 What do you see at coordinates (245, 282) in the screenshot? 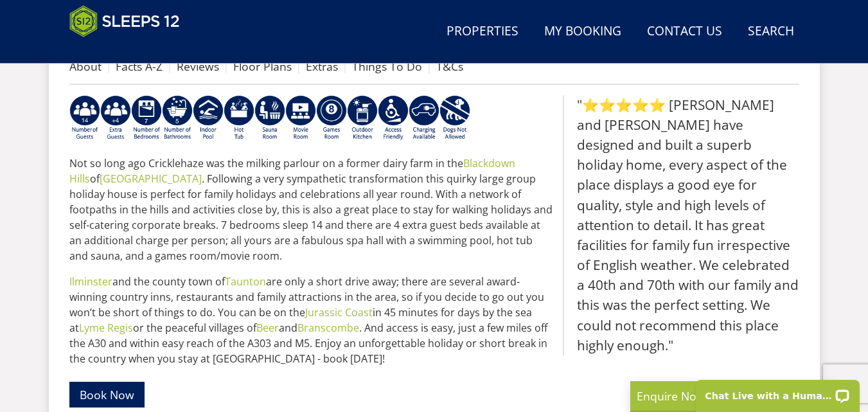
I see `a: Taunton` at bounding box center [245, 282].